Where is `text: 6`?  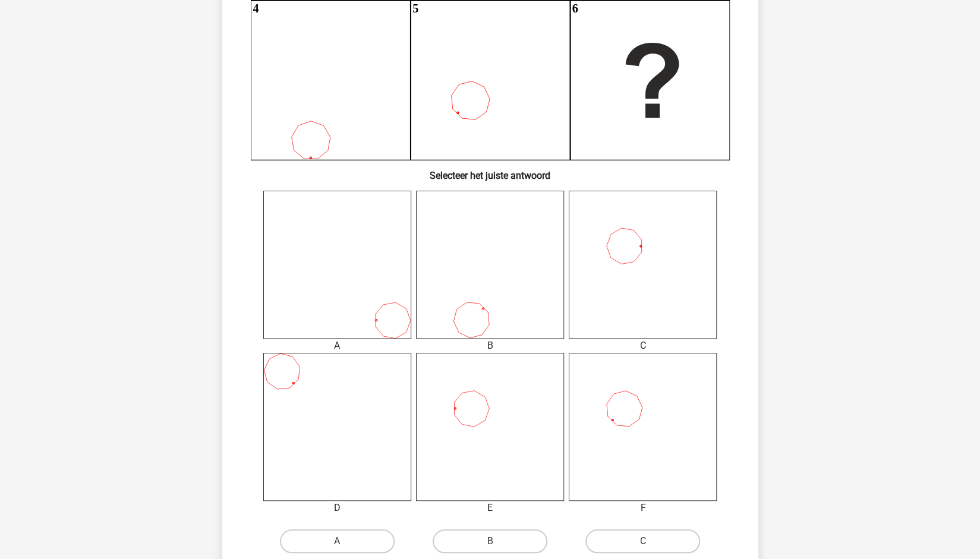
text: 6 is located at coordinates (575, 9).